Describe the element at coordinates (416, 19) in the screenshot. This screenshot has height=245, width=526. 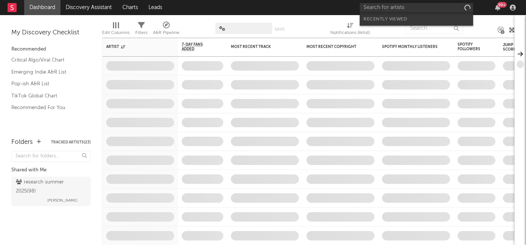
I see `div: Recently Viewed` at that location.